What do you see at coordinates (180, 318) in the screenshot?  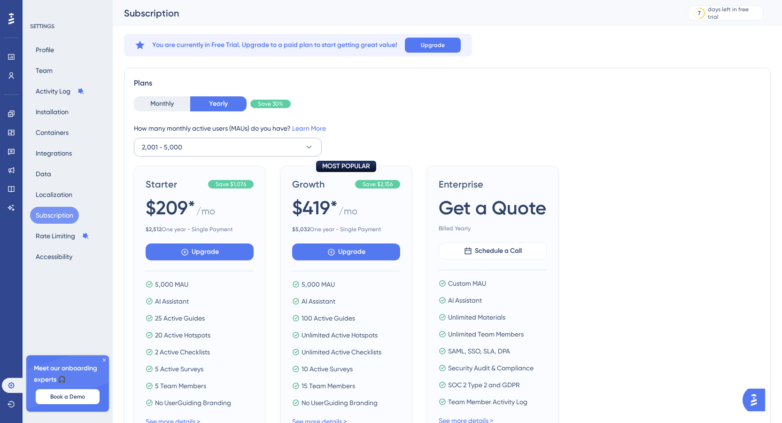 I see `span: 25 Active Guides` at bounding box center [180, 318].